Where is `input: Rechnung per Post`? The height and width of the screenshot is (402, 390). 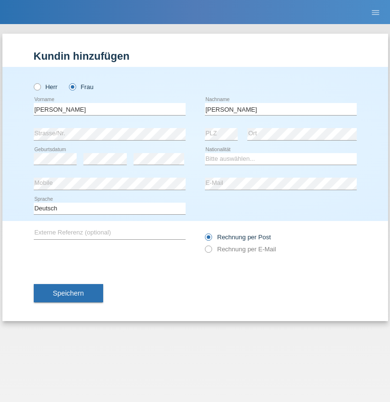
input: Rechnung per Post is located at coordinates (208, 239).